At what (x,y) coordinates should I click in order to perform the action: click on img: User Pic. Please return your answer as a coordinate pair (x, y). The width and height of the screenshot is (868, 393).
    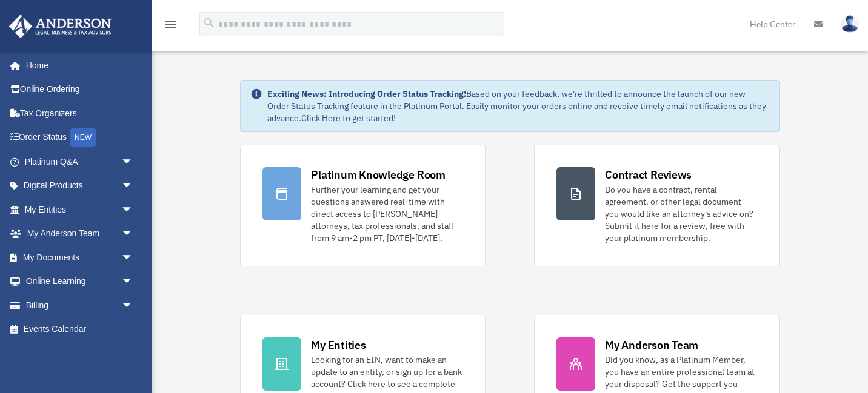
    Looking at the image, I should click on (849, 23).